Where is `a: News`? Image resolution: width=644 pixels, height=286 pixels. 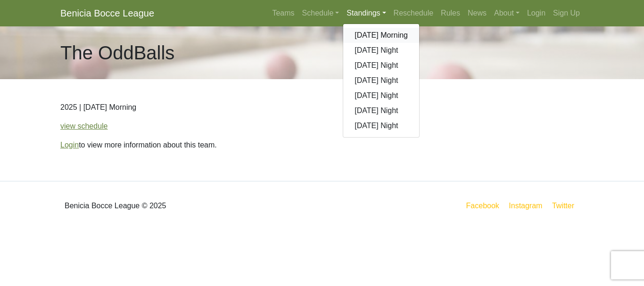
a: News is located at coordinates (477, 13).